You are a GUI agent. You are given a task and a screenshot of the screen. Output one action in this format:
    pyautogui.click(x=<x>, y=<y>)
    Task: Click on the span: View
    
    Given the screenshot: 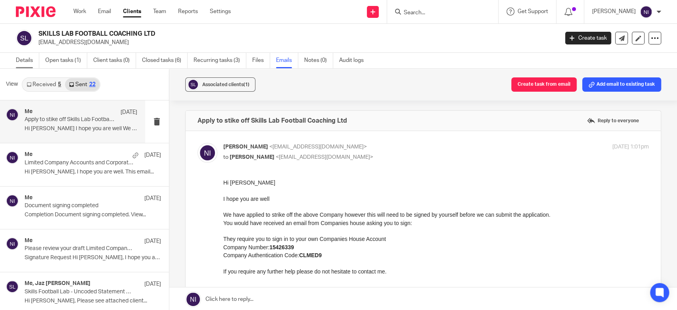 What is the action you would take?
    pyautogui.click(x=12, y=84)
    